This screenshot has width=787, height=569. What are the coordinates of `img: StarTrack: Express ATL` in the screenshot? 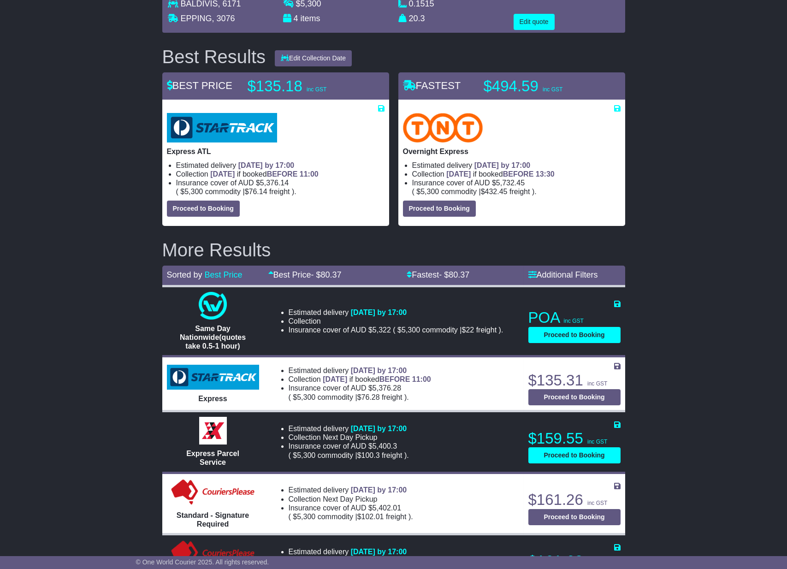 It's located at (222, 128).